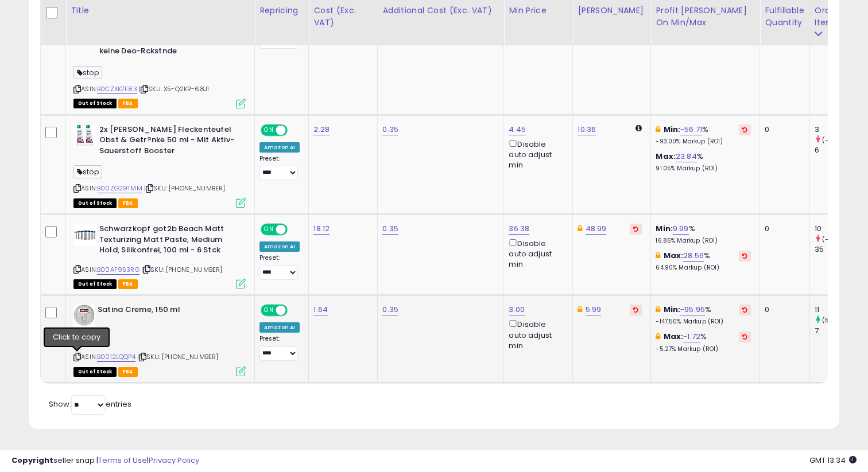 Image resolution: width=868 pixels, height=472 pixels. What do you see at coordinates (596, 229) in the screenshot?
I see `a: 48.99` at bounding box center [596, 229].